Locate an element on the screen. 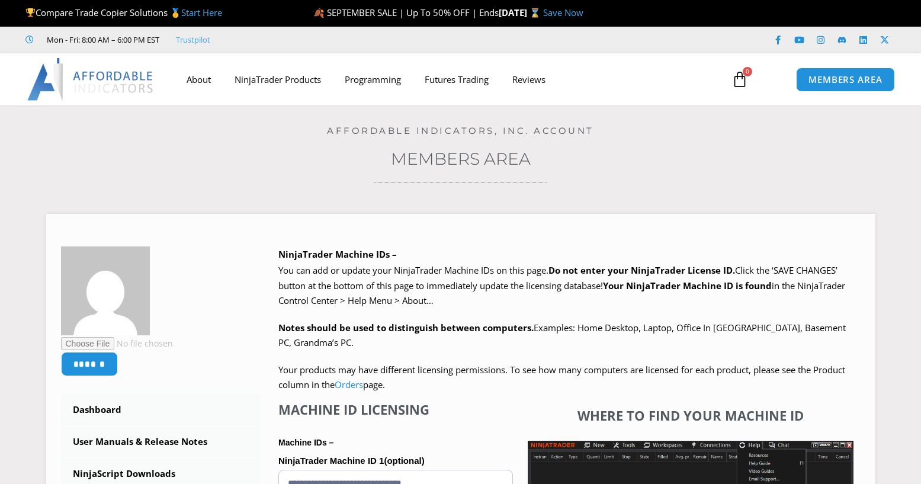 This screenshot has height=484, width=921. span: Your products may have different licensing permissions. To see how many computers are licensed fo... is located at coordinates (561, 377).